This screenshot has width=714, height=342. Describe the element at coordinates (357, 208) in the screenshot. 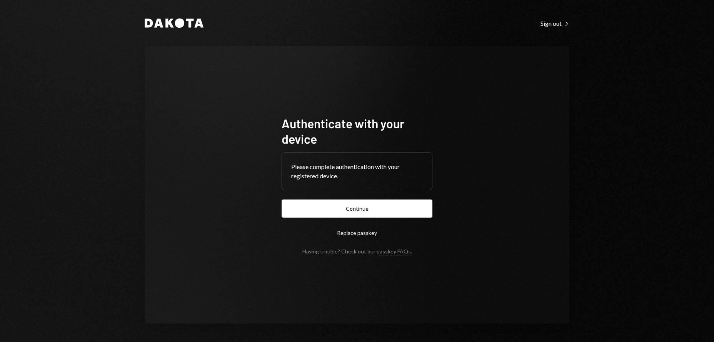

I see `button: Continue` at that location.